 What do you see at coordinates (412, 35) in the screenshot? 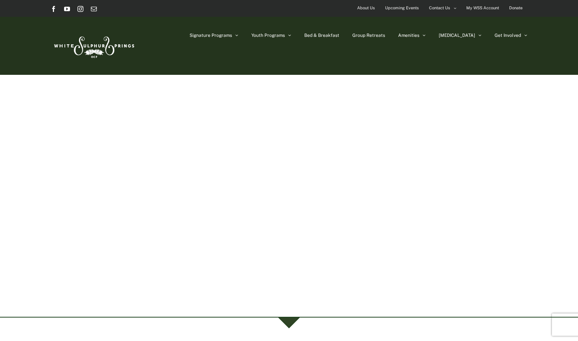
I see `a: Amenities` at bounding box center [412, 35].